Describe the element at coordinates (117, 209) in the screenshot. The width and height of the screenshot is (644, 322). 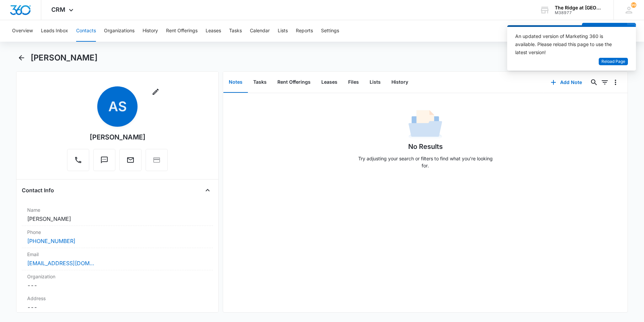
I see `label: Name` at that location.